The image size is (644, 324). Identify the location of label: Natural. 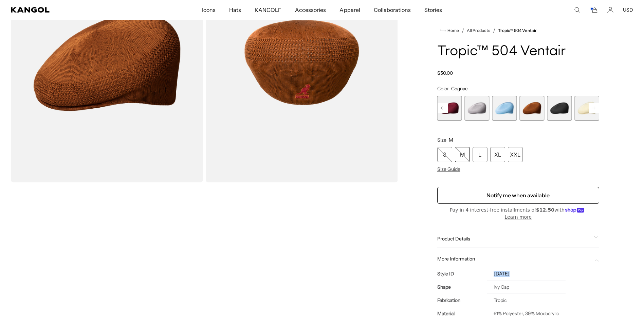
(586, 108).